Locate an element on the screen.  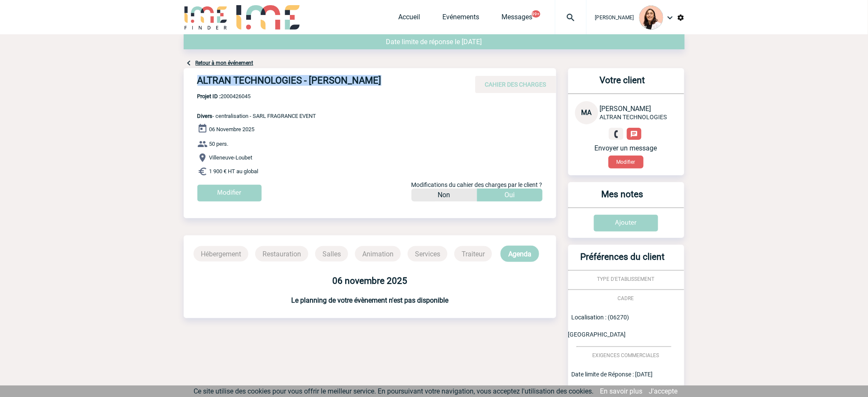
a: Retour à mon événement is located at coordinates (224, 63).